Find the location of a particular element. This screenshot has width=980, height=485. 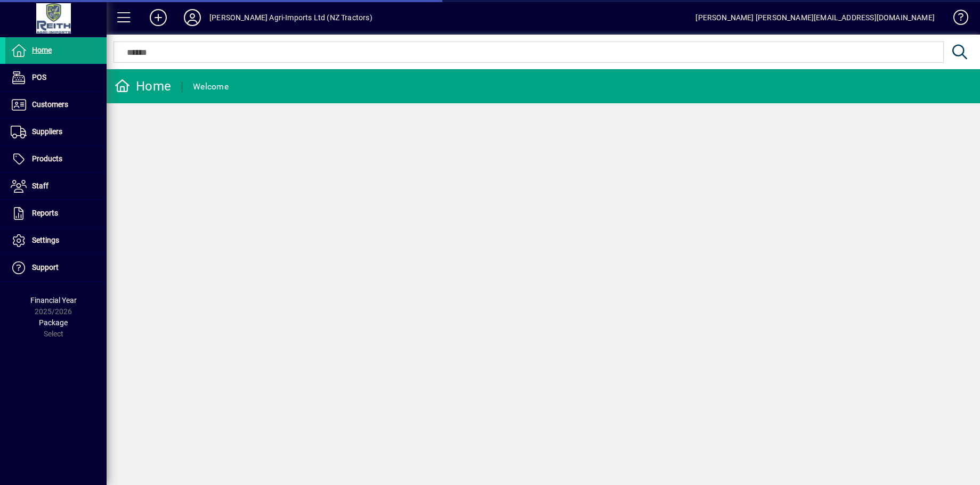

a: Customers is located at coordinates (56, 105).